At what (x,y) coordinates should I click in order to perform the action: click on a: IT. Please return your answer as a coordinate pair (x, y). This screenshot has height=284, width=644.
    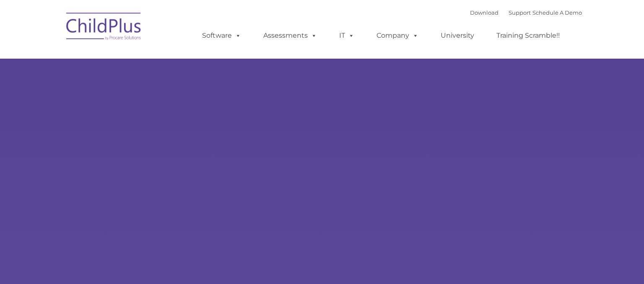
    Looking at the image, I should click on (346, 35).